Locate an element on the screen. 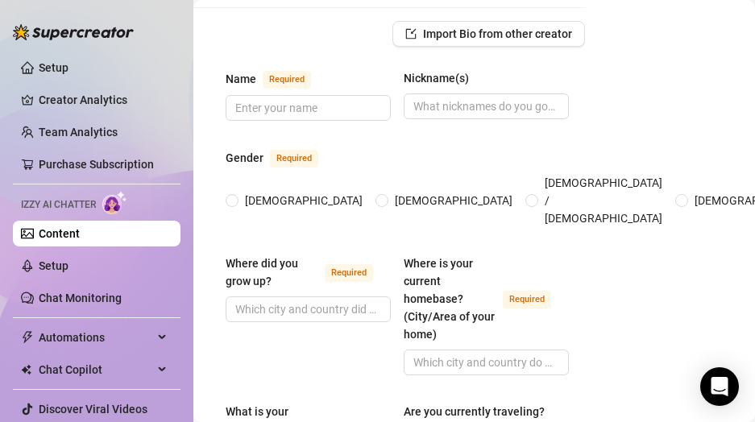  div: Name is located at coordinates (241, 79).